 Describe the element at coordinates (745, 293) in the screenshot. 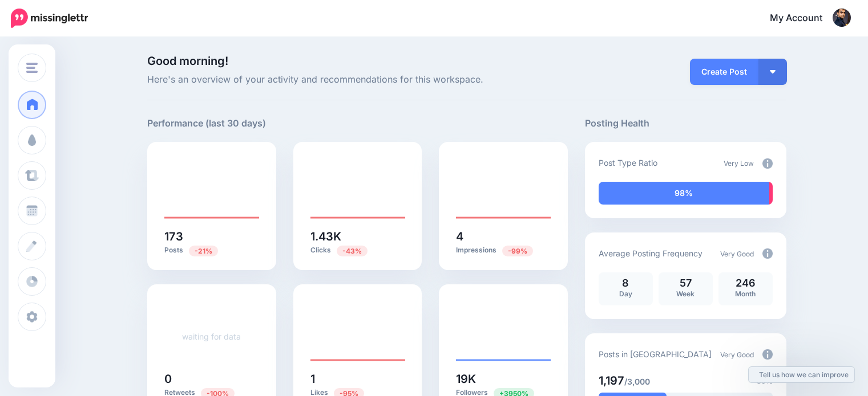

I see `span: Month` at that location.